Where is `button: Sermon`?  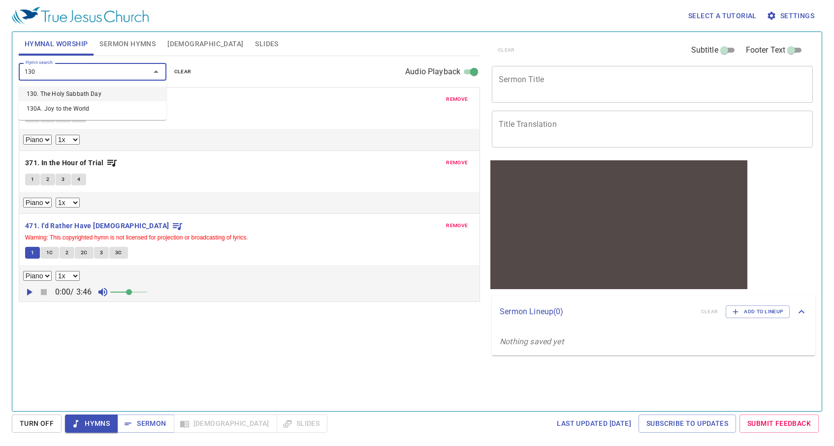
button: Sermon is located at coordinates (145, 424).